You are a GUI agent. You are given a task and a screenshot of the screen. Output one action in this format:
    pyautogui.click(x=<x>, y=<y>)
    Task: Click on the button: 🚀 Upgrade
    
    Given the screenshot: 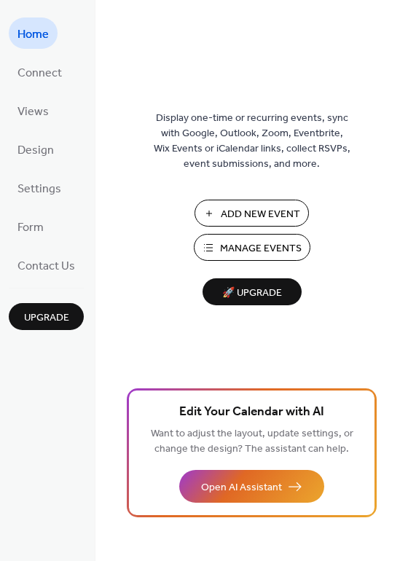 What is the action you would take?
    pyautogui.click(x=252, y=291)
    